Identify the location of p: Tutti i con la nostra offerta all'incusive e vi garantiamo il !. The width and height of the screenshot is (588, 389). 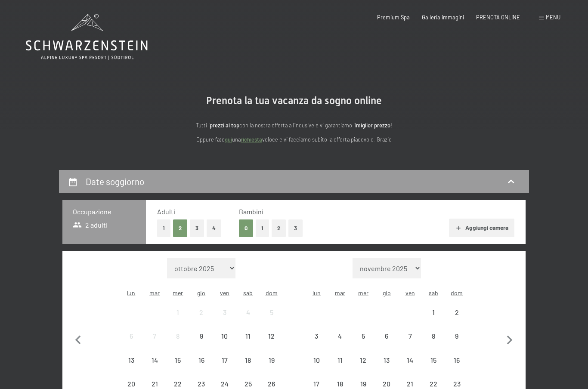
(294, 125).